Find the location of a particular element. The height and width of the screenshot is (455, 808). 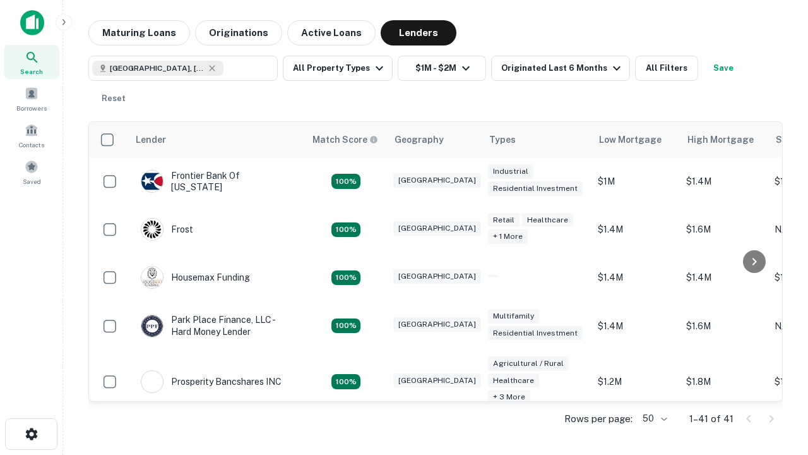

button: Save your search to get updates of matches that match your search criteria. is located at coordinates (724, 68).